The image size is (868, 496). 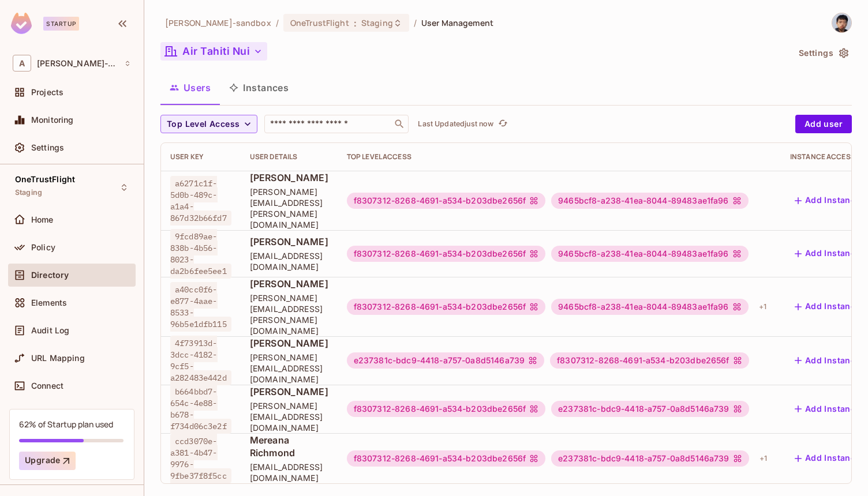 What do you see at coordinates (201, 201) in the screenshot?
I see `span: a6271c1f-5d0b-489c-a1a4-867d32b66fd7` at bounding box center [201, 201].